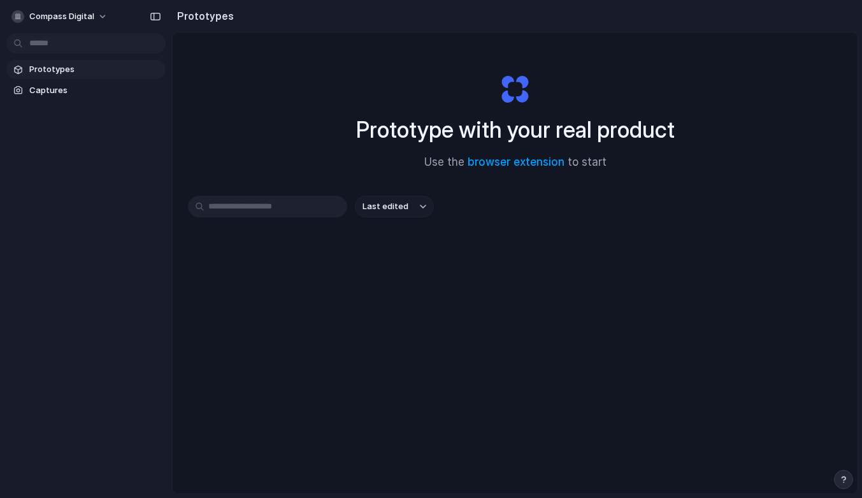  What do you see at coordinates (86, 69) in the screenshot?
I see `a: Prototypes` at bounding box center [86, 69].